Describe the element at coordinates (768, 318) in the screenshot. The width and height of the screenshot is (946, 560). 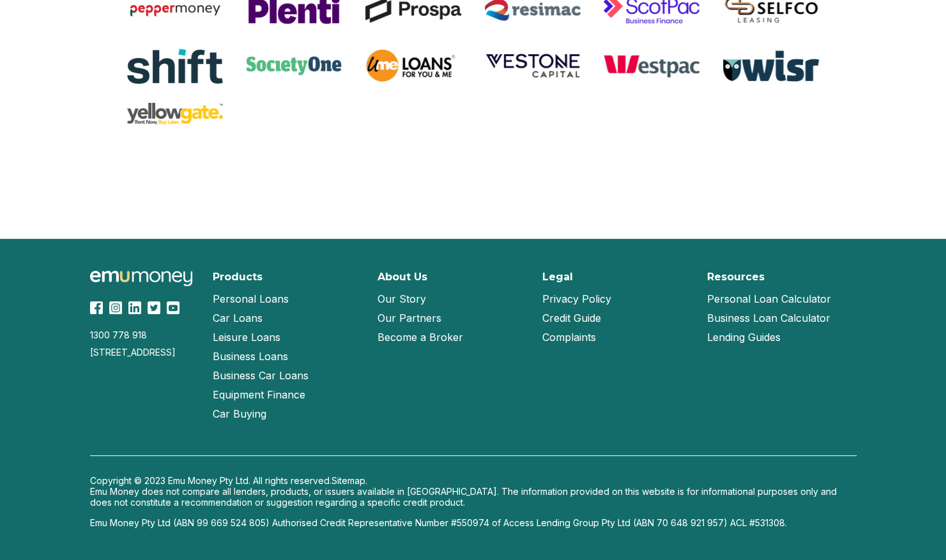
I see `a: Business Loan Calculator` at that location.